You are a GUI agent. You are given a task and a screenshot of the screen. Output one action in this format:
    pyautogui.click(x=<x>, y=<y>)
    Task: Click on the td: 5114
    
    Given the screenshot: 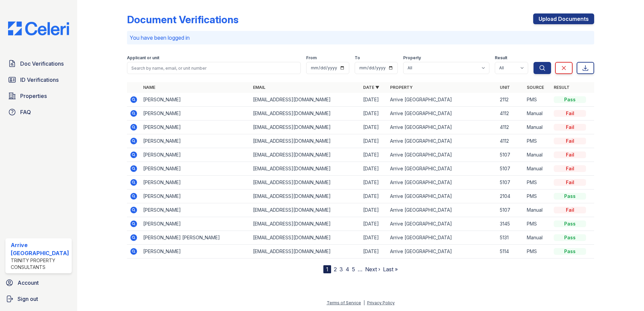 What is the action you would take?
    pyautogui.click(x=511, y=251)
    